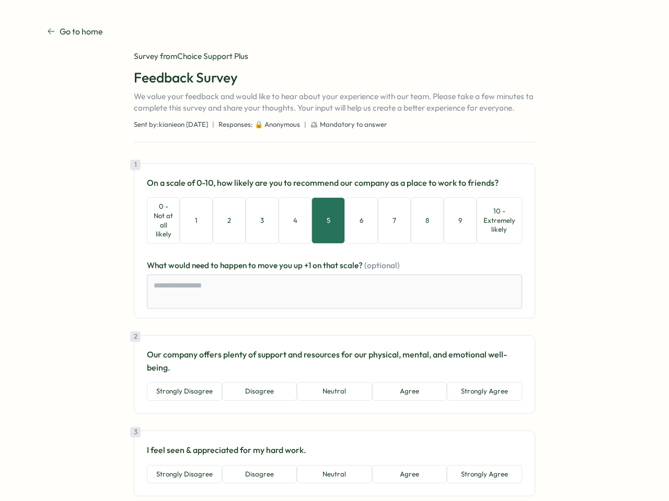 Image resolution: width=669 pixels, height=501 pixels. What do you see at coordinates (196, 220) in the screenshot?
I see `button: 1` at bounding box center [196, 220].